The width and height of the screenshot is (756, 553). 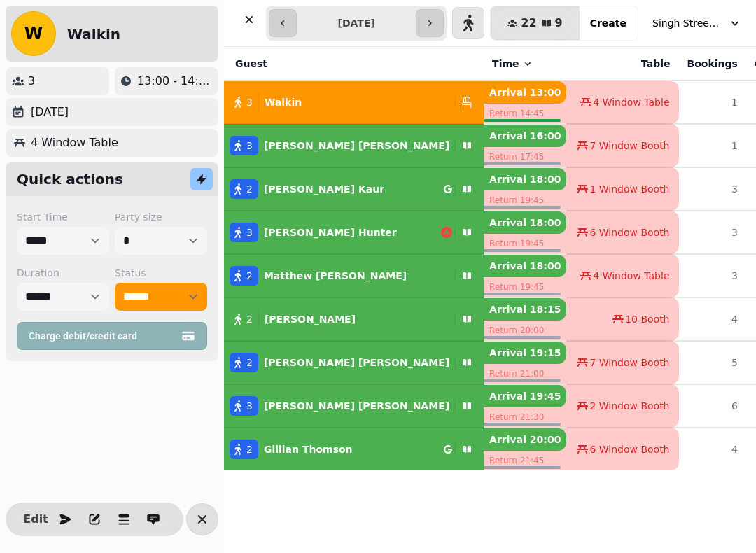 What do you see at coordinates (608, 23) in the screenshot?
I see `span: Create` at bounding box center [608, 23].